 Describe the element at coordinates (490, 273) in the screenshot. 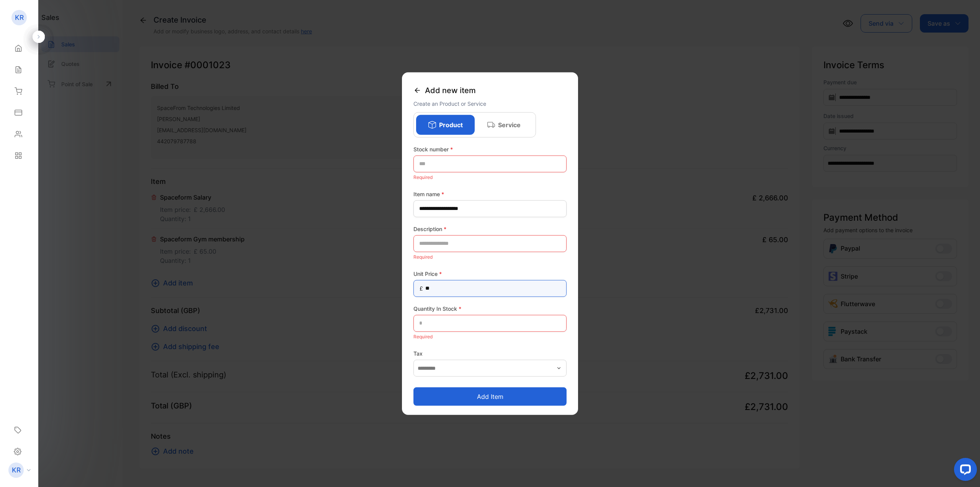

I see `label: Unit Price` at that location.